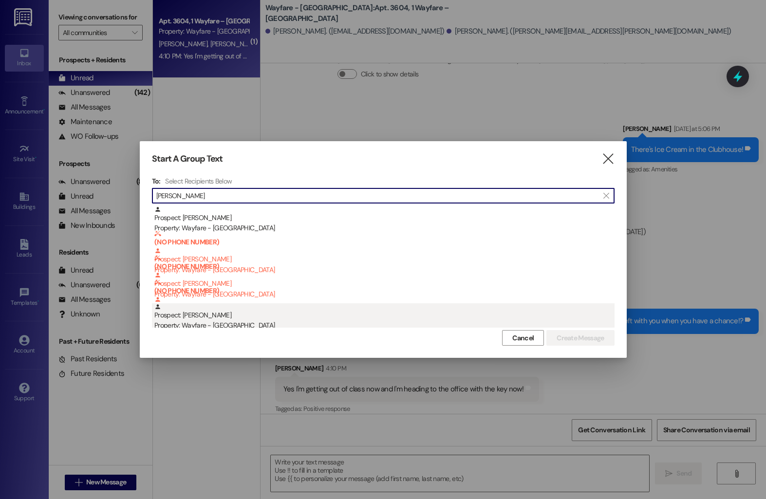 This screenshot has width=766, height=499. I want to click on h4: Select Recipients Below, so click(198, 181).